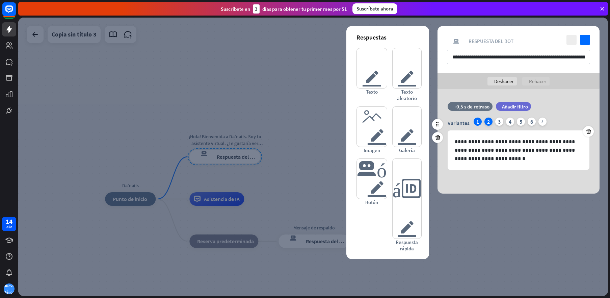 The width and height of the screenshot is (610, 298). I want to click on font: Suscríbete en, so click(235, 9).